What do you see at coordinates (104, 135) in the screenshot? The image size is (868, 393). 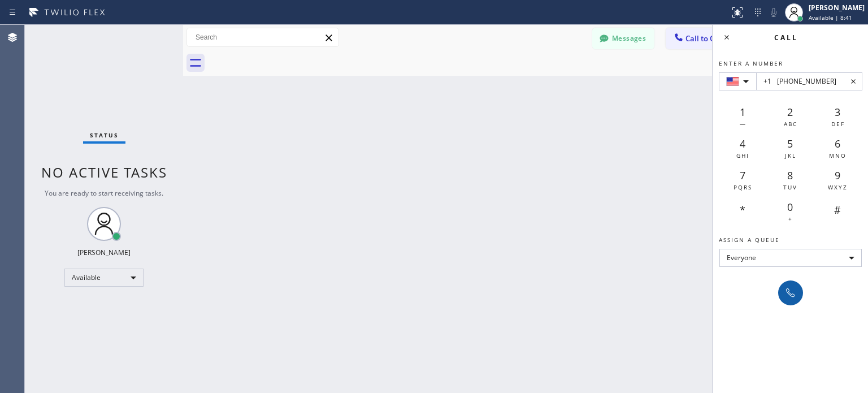 I see `span: Status` at bounding box center [104, 135].